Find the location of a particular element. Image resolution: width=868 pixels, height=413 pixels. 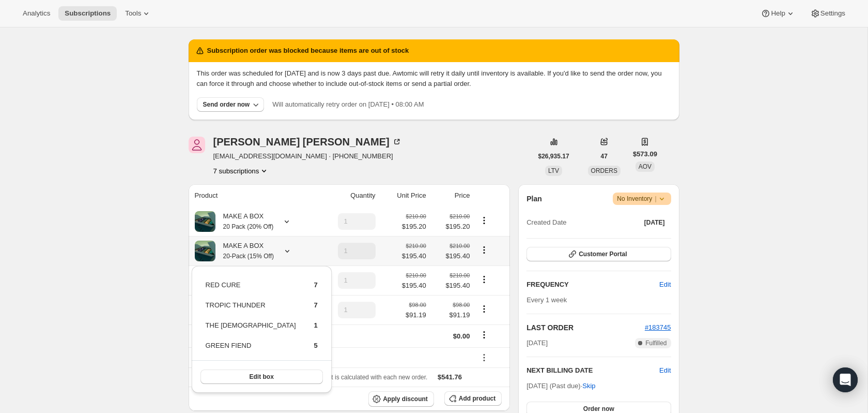

button: #183745 is located at coordinates (658, 328).